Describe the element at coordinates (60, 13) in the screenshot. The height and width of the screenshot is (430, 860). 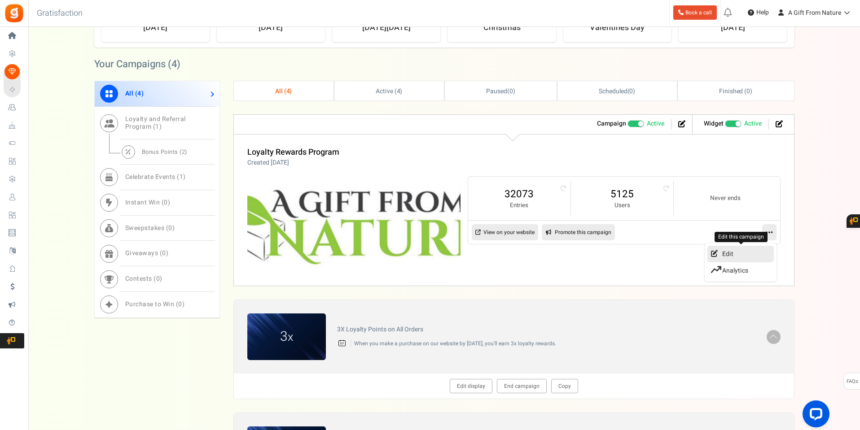
I see `h3: Gratisfaction` at that location.